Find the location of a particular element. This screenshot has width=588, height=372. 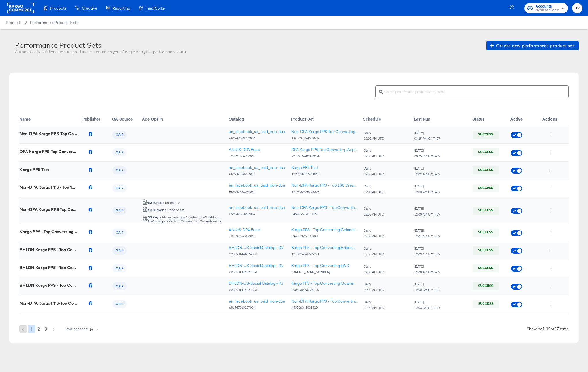

div: Last Run is located at coordinates (443, 118).